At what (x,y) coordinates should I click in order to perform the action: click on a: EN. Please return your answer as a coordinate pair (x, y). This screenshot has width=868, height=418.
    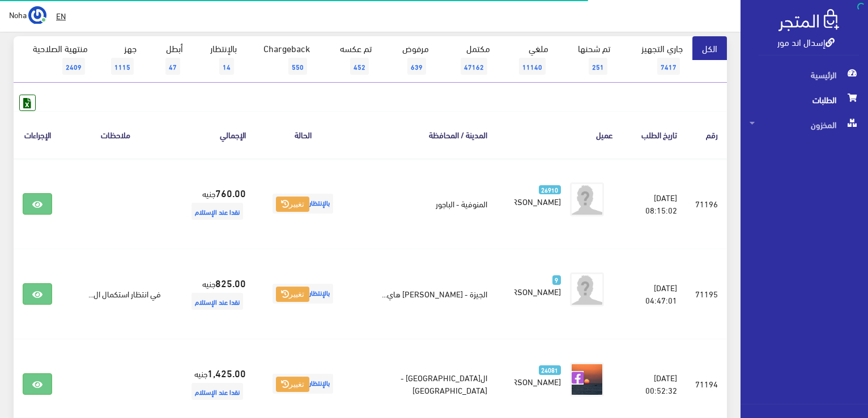
    Looking at the image, I should click on (61, 16).